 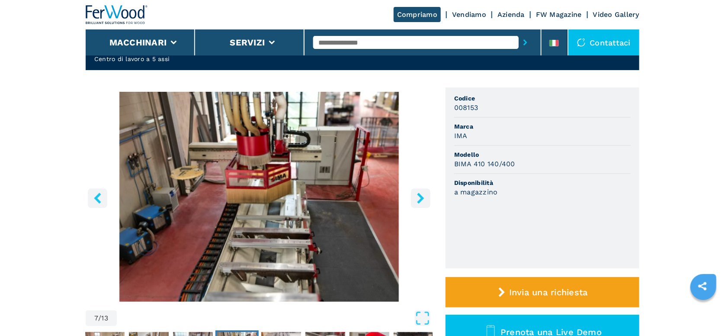 What do you see at coordinates (275, 318) in the screenshot?
I see `button: Open Fullscreen` at bounding box center [275, 318].